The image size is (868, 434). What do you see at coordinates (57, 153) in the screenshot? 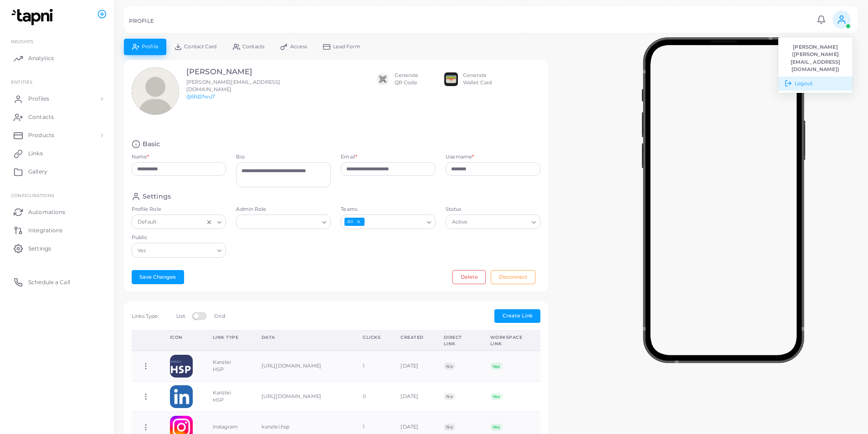
I see `a: Links` at bounding box center [57, 153].